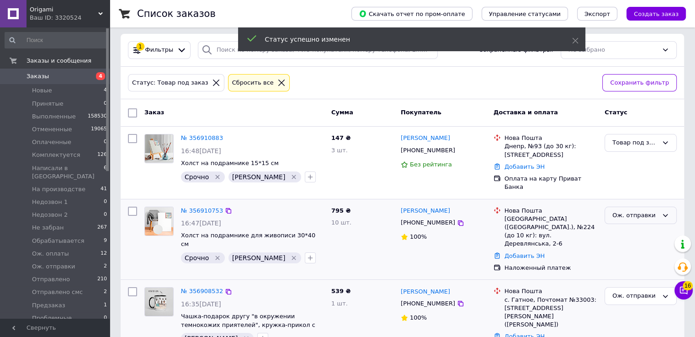 The height and width of the screenshot is (337, 695). Describe the element at coordinates (47, 104) in the screenshot. I see `span: Принятые` at that location.